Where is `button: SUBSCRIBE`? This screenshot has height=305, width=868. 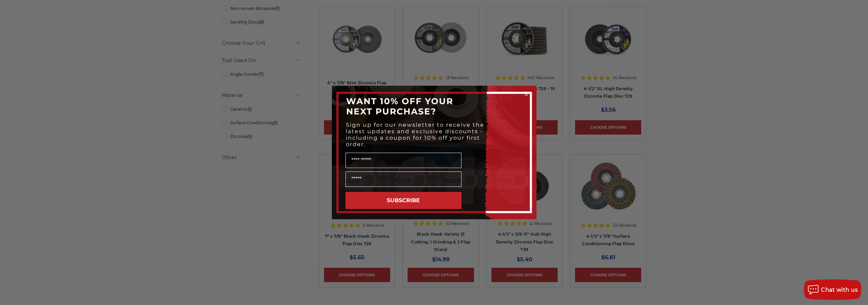 button: SUBSCRIBE is located at coordinates (403, 200).